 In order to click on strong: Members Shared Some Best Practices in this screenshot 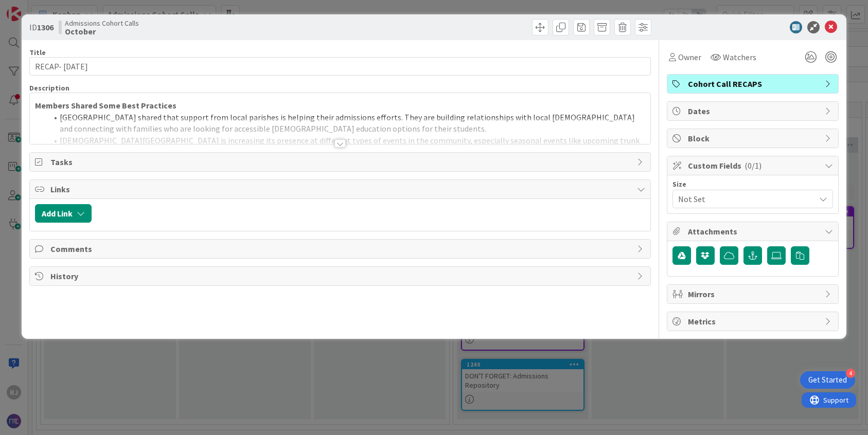, I will do `click(106, 106)`.